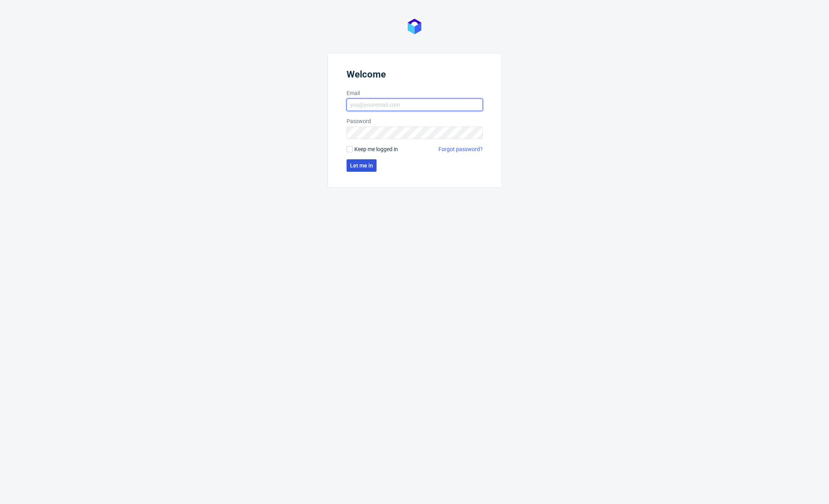 The height and width of the screenshot is (504, 829). What do you see at coordinates (377, 149) in the screenshot?
I see `span: Keep me logged in` at bounding box center [377, 149].